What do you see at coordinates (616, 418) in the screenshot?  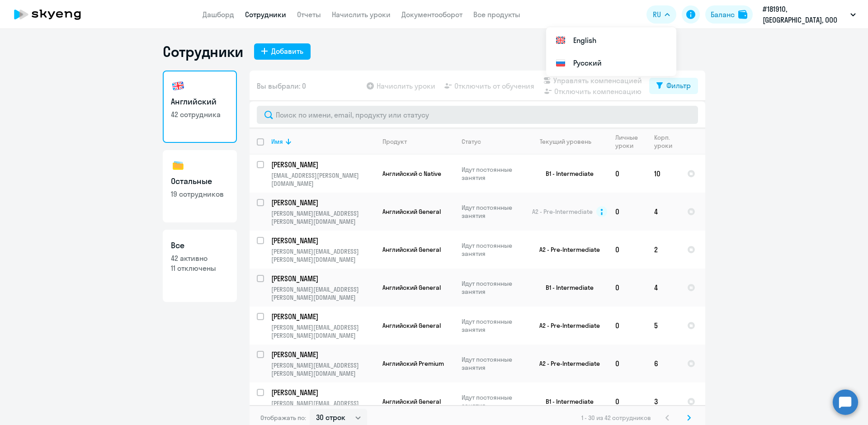 I see `span: 1 - 30 из 42 сотрудников` at bounding box center [616, 418].